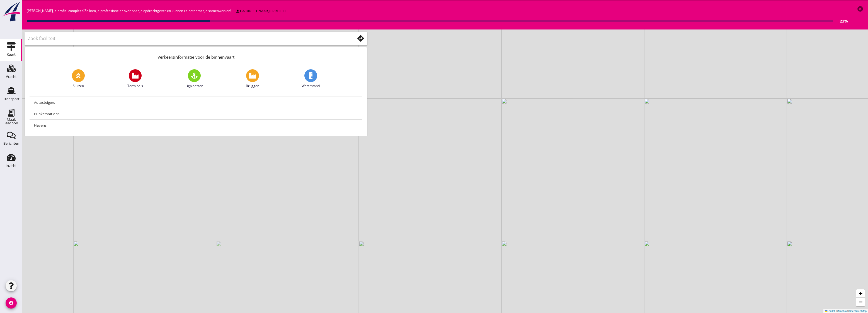 The width and height of the screenshot is (868, 313). Describe the element at coordinates (11, 77) in the screenshot. I see `div: Vracht` at that location.